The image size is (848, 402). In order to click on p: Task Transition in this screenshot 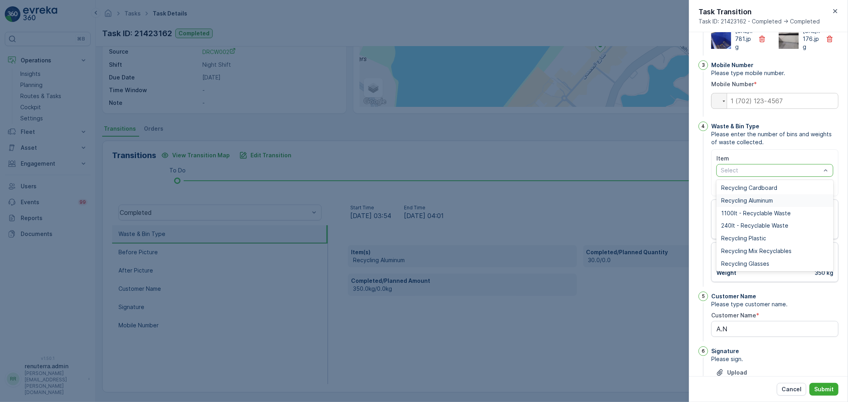, I will do `click(759, 12)`.